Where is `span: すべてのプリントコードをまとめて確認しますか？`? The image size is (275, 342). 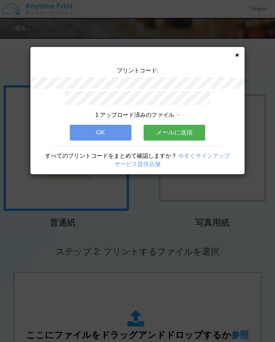 span: すべてのプリントコードをまとめて確認しますか？ is located at coordinates (111, 156).